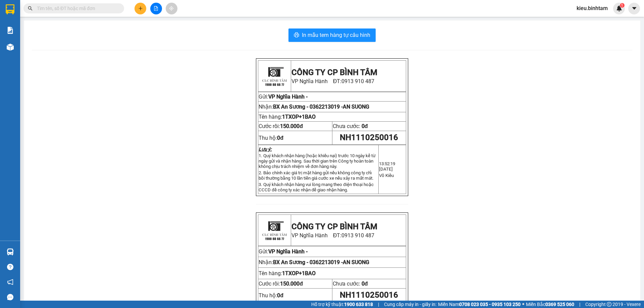 The image size is (644, 308). What do you see at coordinates (609, 304) in the screenshot?
I see `span: copyright` at bounding box center [609, 304].